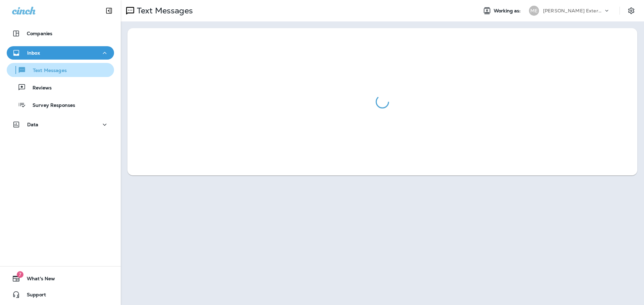 The height and width of the screenshot is (305, 644). What do you see at coordinates (508, 11) in the screenshot?
I see `span: Working as:` at bounding box center [508, 11].